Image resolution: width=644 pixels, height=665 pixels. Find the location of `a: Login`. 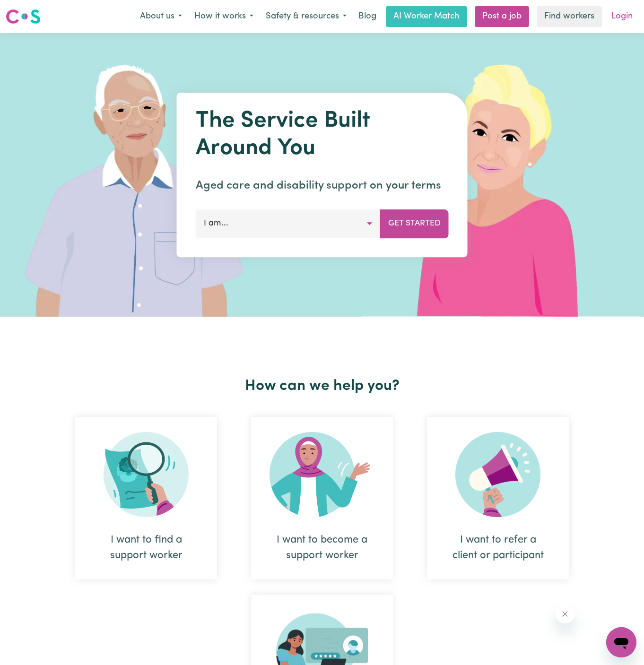

a: Login is located at coordinates (621, 17).